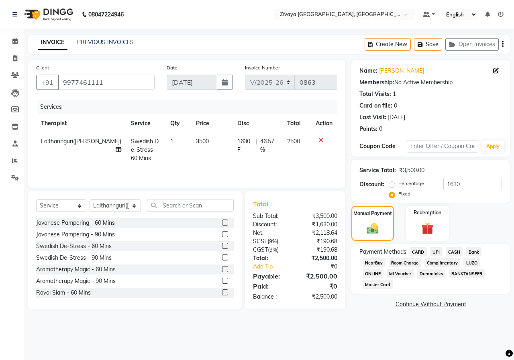  I want to click on span: Master Card, so click(378, 284).